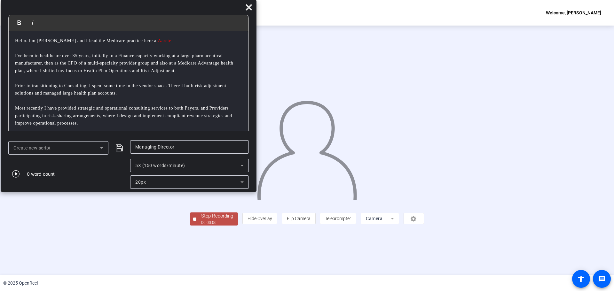  What do you see at coordinates (165, 41) in the screenshot?
I see `span: Aarete` at bounding box center [165, 41].